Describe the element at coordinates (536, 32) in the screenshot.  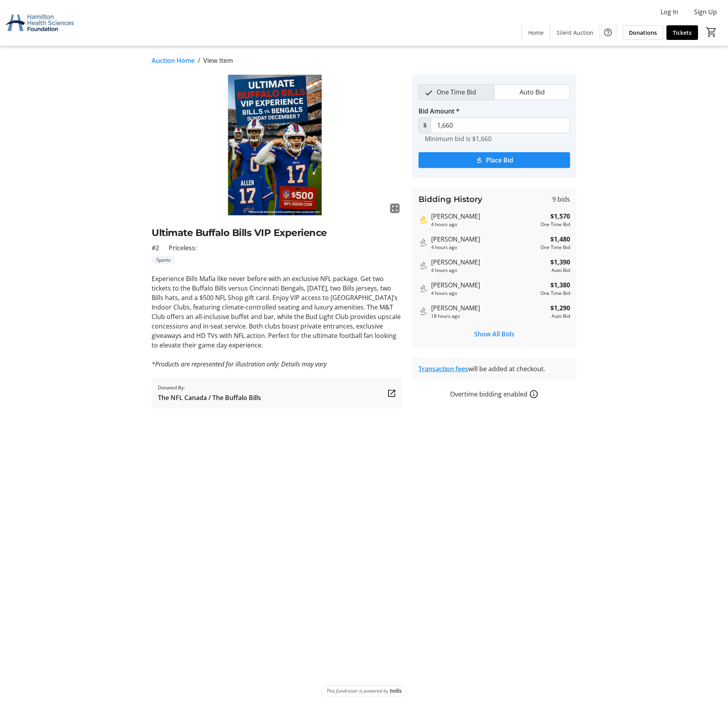
I see `a: Home` at that location.